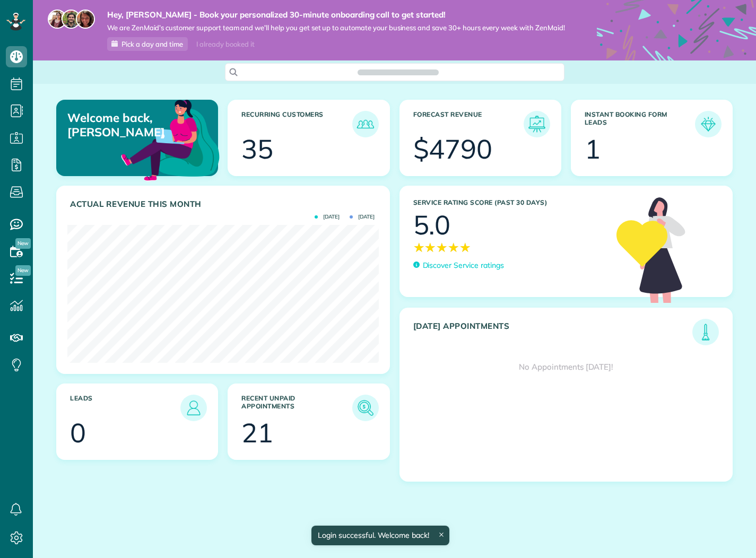  What do you see at coordinates (432, 225) in the screenshot?
I see `div: 5.0` at bounding box center [432, 225].